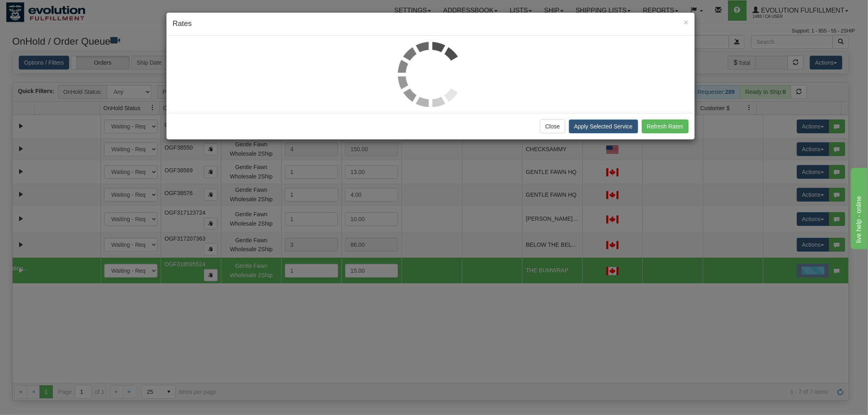 The width and height of the screenshot is (868, 415). What do you see at coordinates (41, 10) in the screenshot?
I see `div: live help - online` at bounding box center [41, 10].